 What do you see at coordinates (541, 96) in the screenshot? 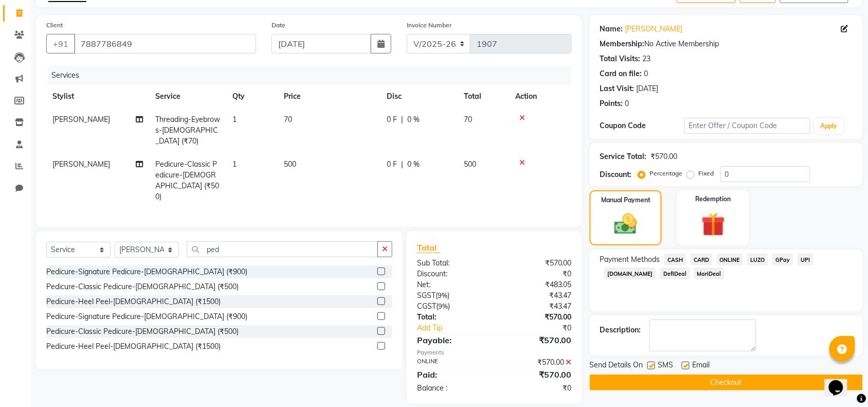
I see `th: Action` at bounding box center [541, 96].